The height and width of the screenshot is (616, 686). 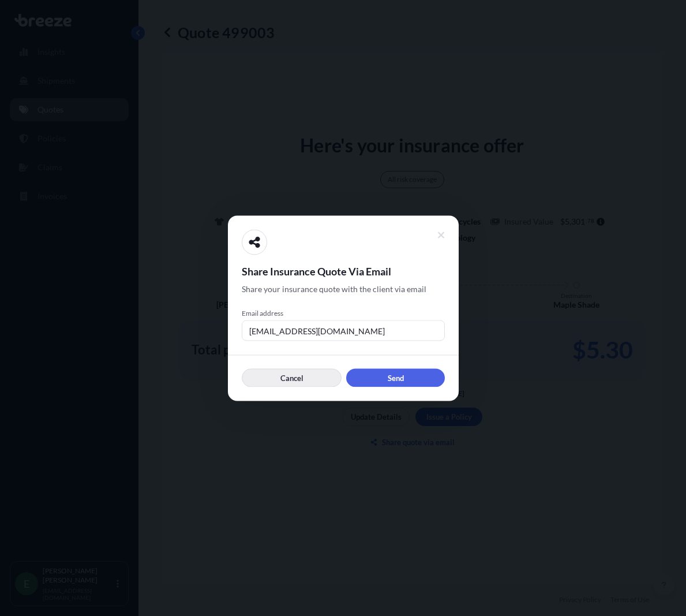 What do you see at coordinates (395, 378) in the screenshot?
I see `p: Send` at bounding box center [395, 378].